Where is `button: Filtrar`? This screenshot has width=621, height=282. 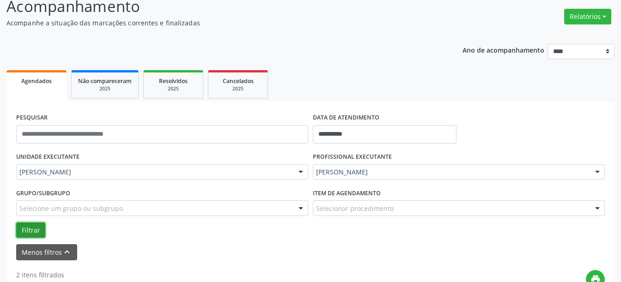 button: Filtrar is located at coordinates (31, 231).